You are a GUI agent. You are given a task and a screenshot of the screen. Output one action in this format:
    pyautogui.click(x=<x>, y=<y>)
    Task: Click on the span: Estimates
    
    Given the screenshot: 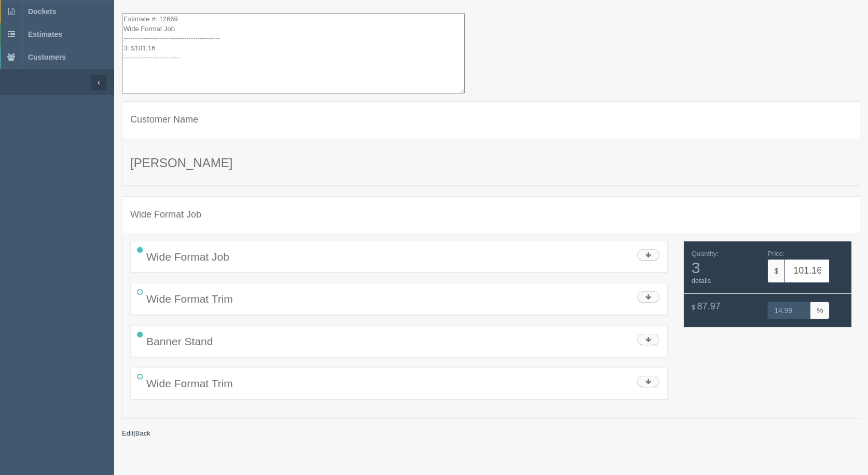 What is the action you would take?
    pyautogui.click(x=45, y=35)
    